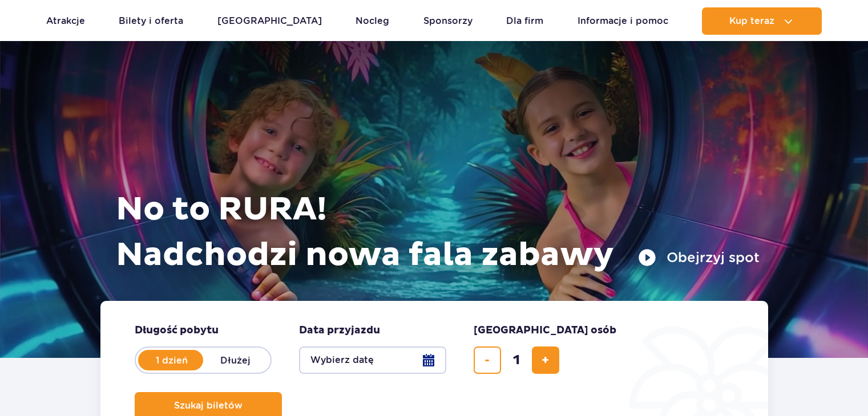  What do you see at coordinates (751, 21) in the screenshot?
I see `span: Kup teraz` at bounding box center [751, 21].